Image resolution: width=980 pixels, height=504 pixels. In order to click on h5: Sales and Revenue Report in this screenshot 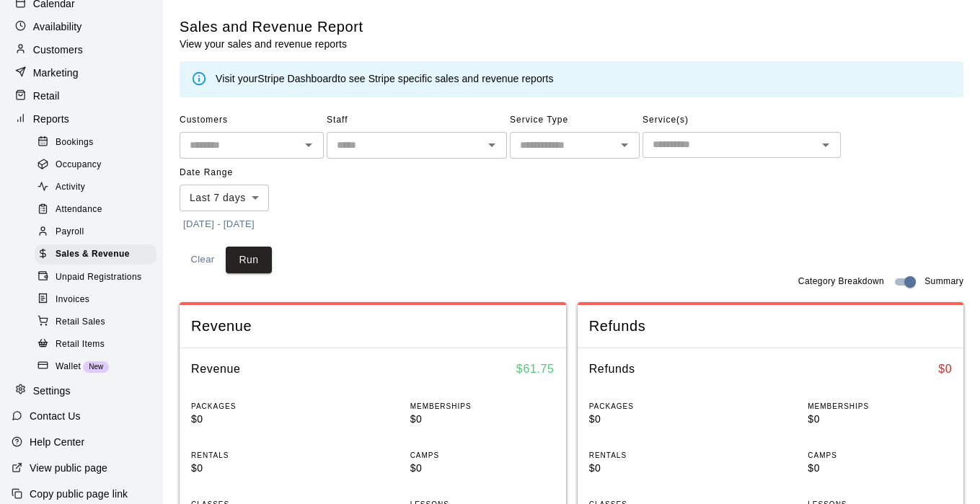, I will do `click(271, 27)`.